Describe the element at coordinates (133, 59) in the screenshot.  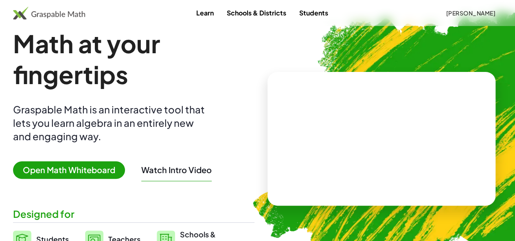
I see `h1: Math at your fingertips` at that location.